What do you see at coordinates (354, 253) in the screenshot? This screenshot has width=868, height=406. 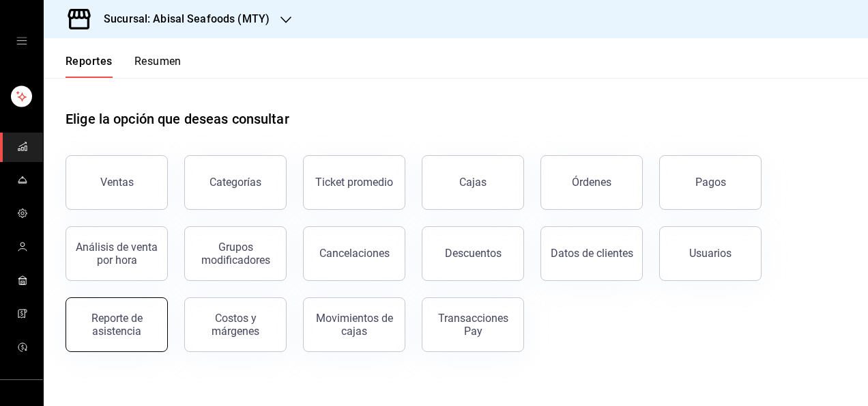 I see `div: Cancelaciones` at bounding box center [354, 253].